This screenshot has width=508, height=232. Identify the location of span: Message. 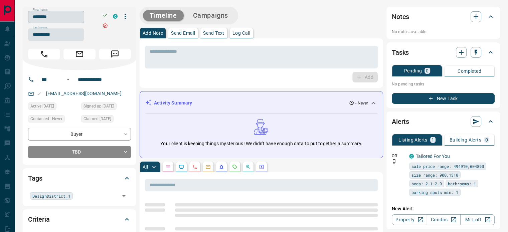
(115, 54).